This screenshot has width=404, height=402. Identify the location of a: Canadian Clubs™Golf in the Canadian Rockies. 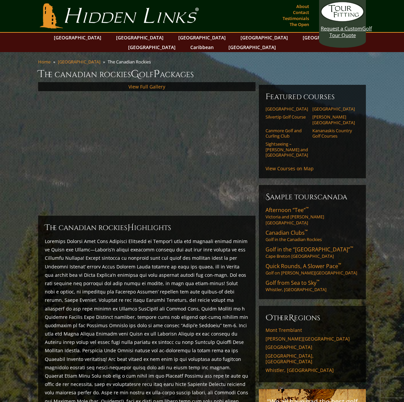
(312, 236).